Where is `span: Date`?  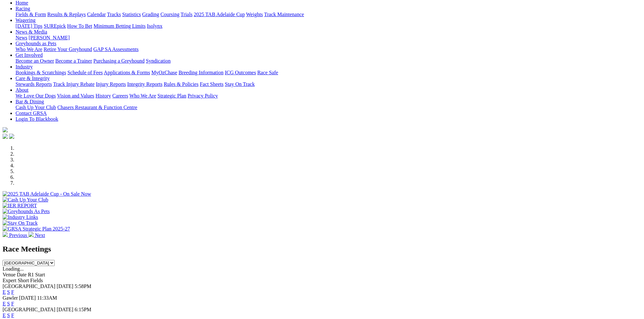 span: Date is located at coordinates (22, 275).